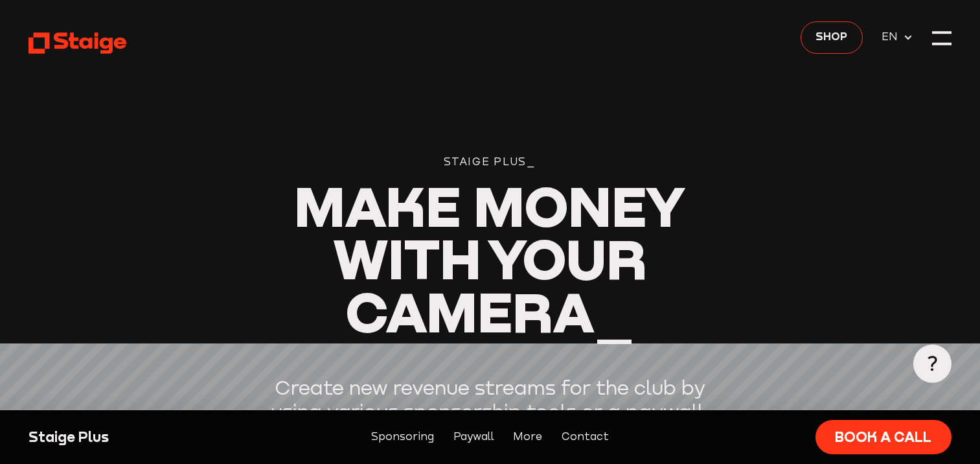  Describe the element at coordinates (490, 162) in the screenshot. I see `div: Staige Plus_` at that location.